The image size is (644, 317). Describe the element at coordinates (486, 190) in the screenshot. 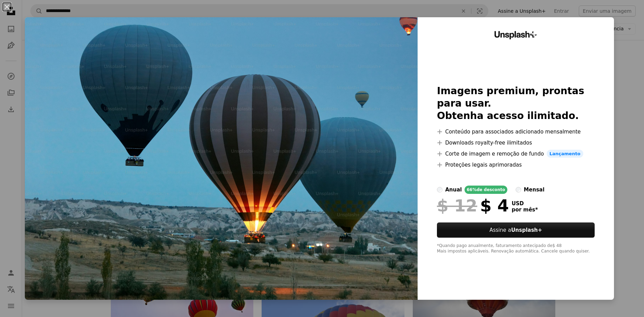

I see `div: 66% de desconto` at that location.